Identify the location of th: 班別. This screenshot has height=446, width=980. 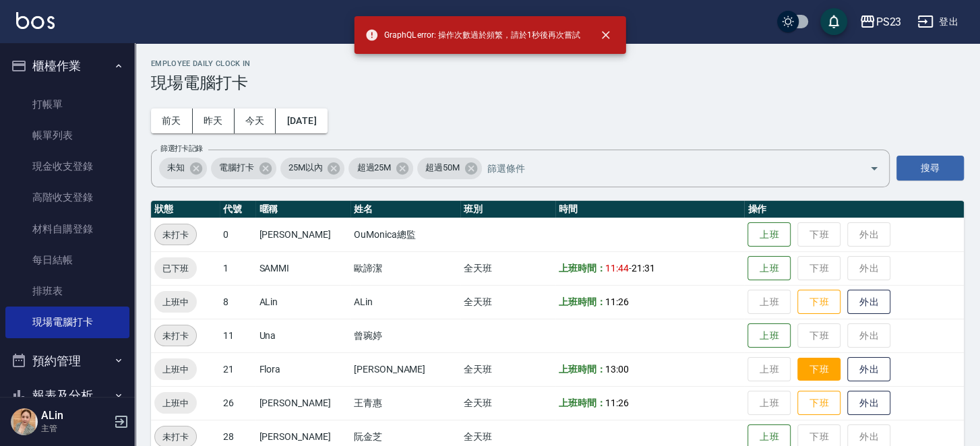
(508, 209).